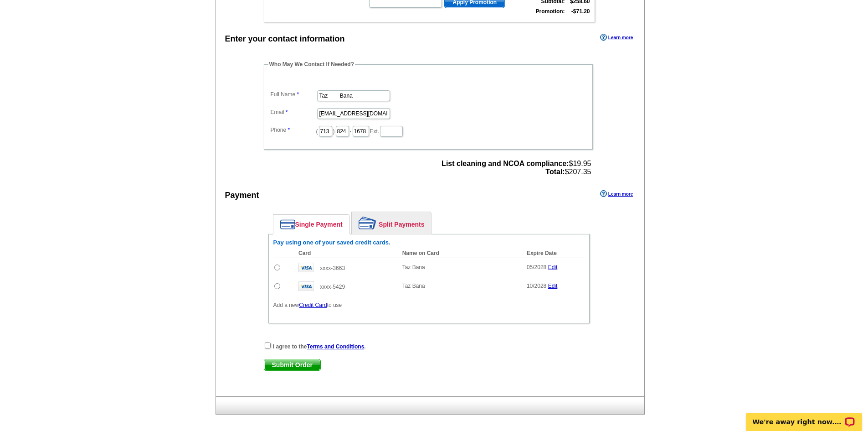 The image size is (868, 431). What do you see at coordinates (392, 223) in the screenshot?
I see `a: Split Payments` at bounding box center [392, 223].